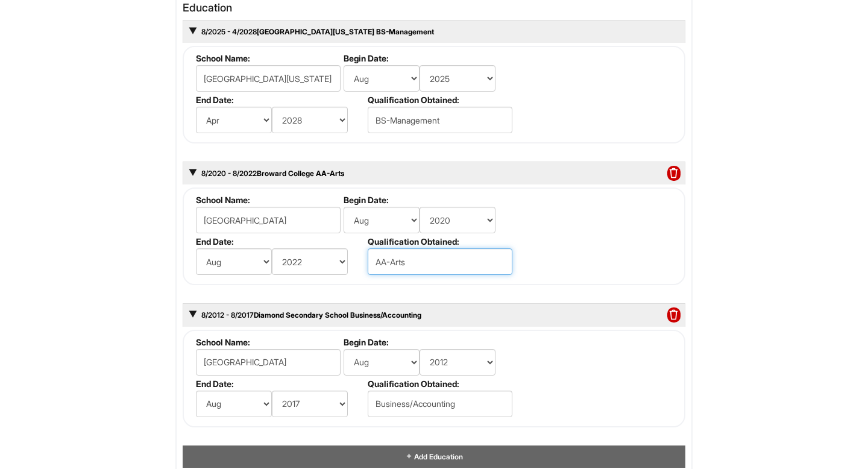 This screenshot has height=469, width=868. Describe the element at coordinates (229, 173) in the screenshot. I see `span: 8/2020 - 8/2022` at that location.